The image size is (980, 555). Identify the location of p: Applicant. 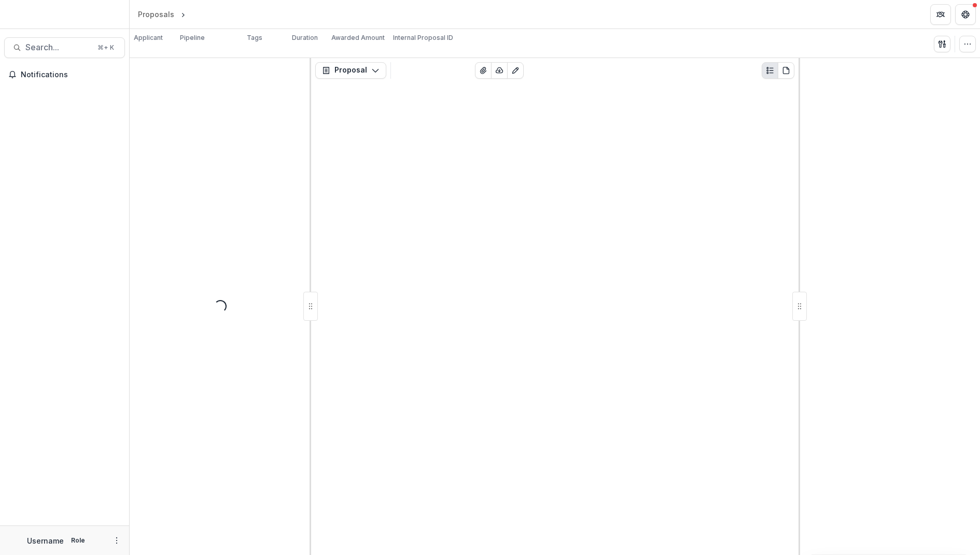
(148, 38).